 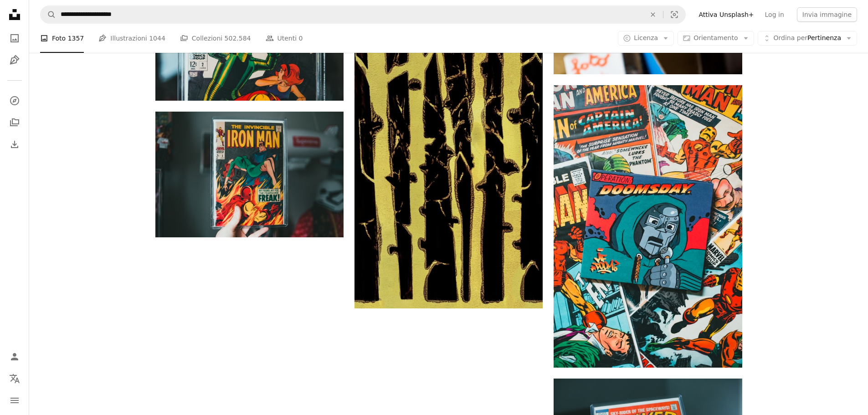 What do you see at coordinates (827, 15) in the screenshot?
I see `button: Invia immagine` at bounding box center [827, 15].